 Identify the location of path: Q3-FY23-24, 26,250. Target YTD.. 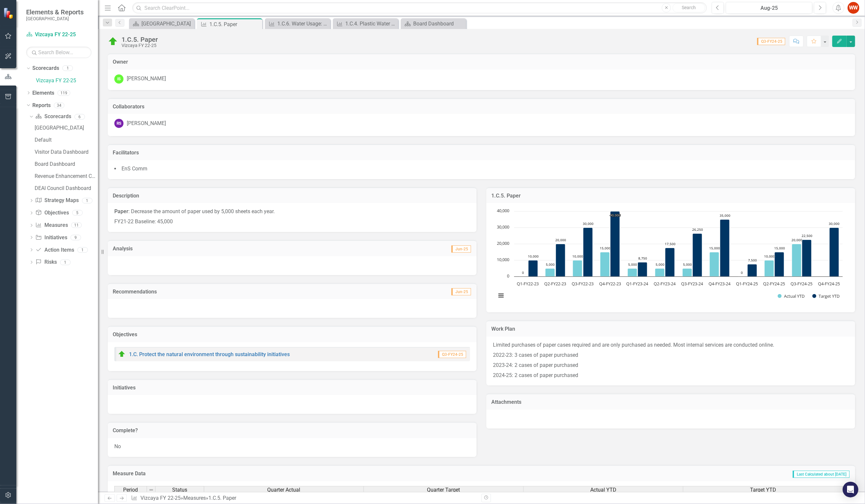
(698, 255).